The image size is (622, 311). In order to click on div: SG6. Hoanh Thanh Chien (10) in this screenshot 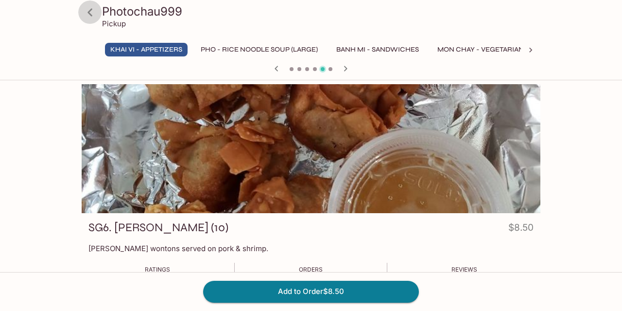, I will do `click(311, 148)`.